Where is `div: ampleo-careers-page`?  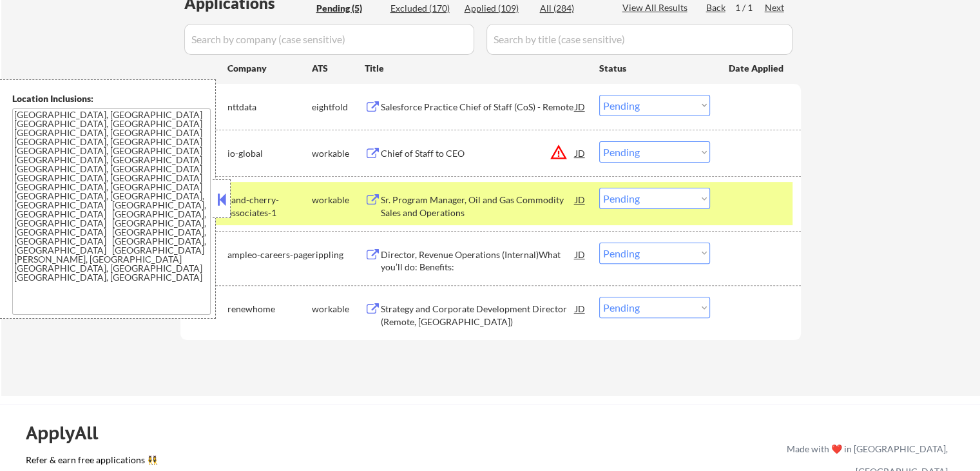 div: ampleo-careers-page is located at coordinates (269, 255).